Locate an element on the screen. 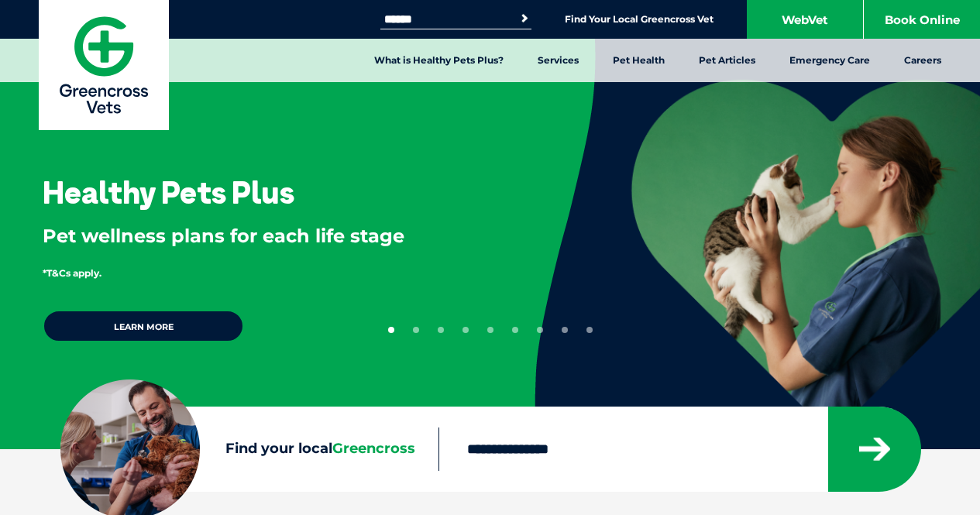 The height and width of the screenshot is (515, 980). h3: Healthy Pets Plus is located at coordinates (168, 192).